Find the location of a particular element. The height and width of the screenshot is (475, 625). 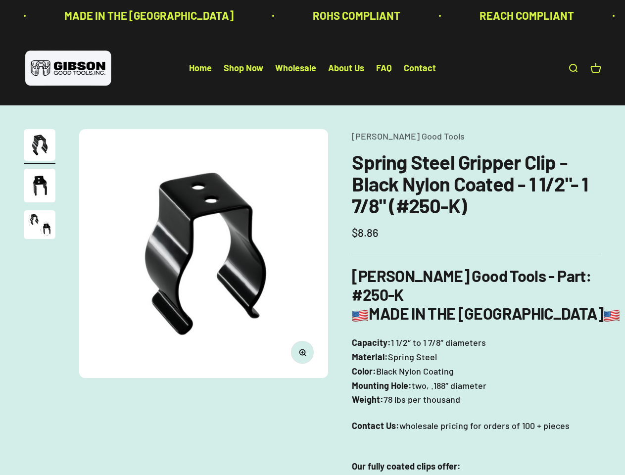

h1: Spring Steel Gripper Clip - Black Nylon Coated - 1 1/2"- 1 7/8" (#250-K) is located at coordinates (476, 183).